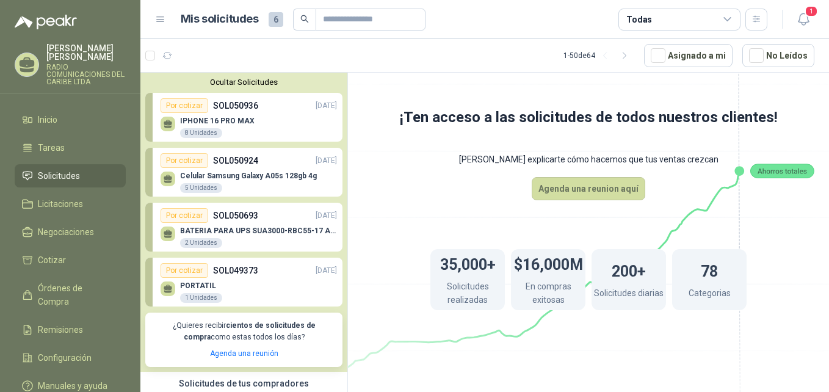  I want to click on p: SOL049373, so click(236, 271).